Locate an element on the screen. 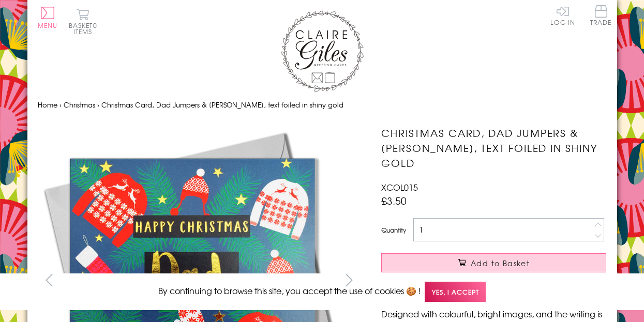 This screenshot has width=644, height=322. nav: breadcrumbs is located at coordinates (322, 105).